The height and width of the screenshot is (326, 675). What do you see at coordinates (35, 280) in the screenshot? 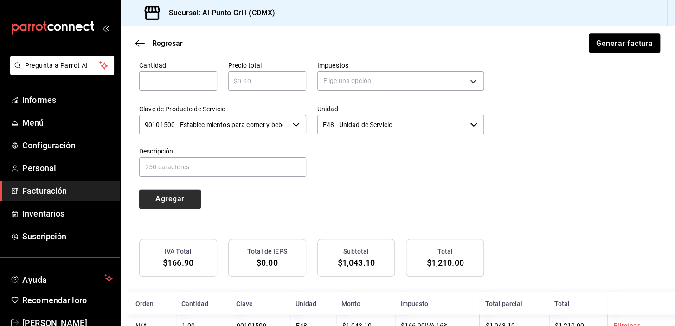
I see `font: Ayuda` at bounding box center [35, 280].